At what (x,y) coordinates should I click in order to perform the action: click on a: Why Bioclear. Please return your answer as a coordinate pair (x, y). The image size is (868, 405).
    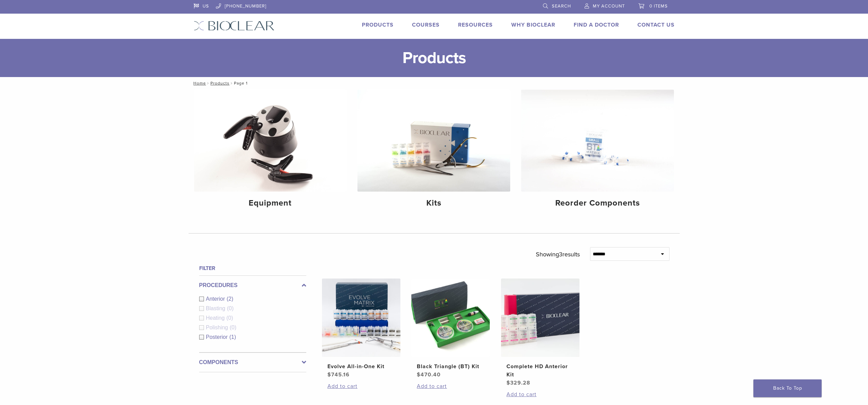
    Looking at the image, I should click on (533, 25).